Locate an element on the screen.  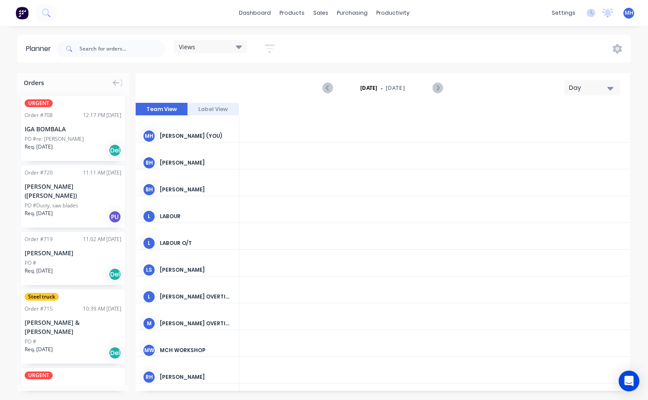
div: Order # 217 is located at coordinates (38, 387).